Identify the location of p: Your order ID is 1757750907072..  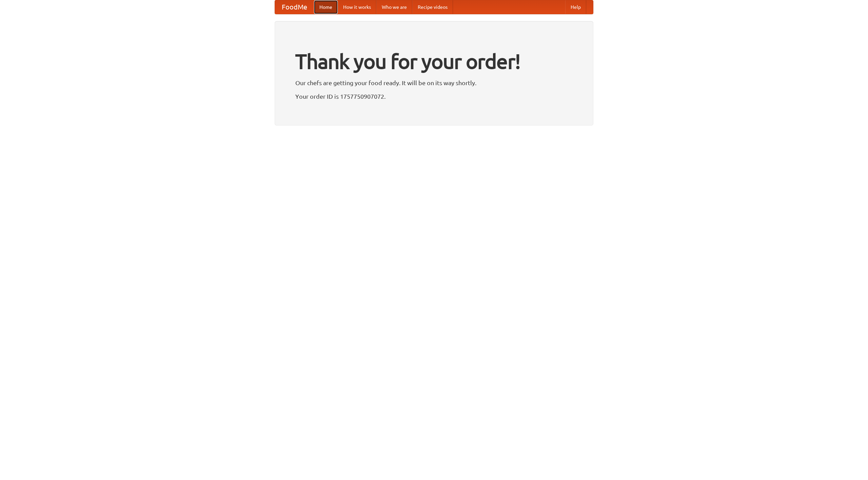
(434, 97).